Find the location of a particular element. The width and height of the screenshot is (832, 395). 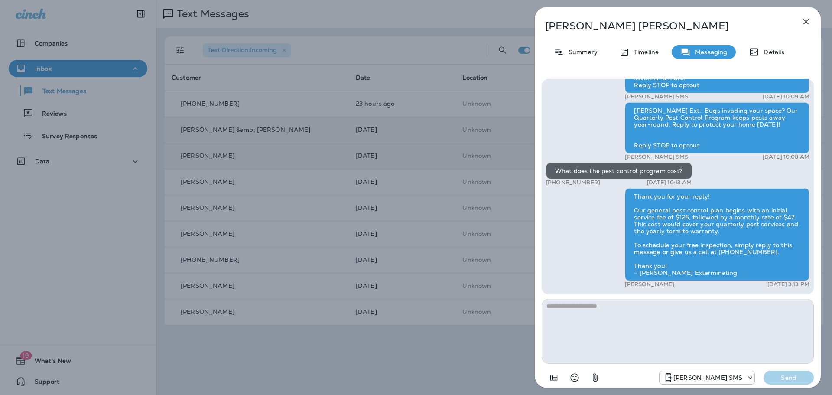

p: Details is located at coordinates (772, 52).